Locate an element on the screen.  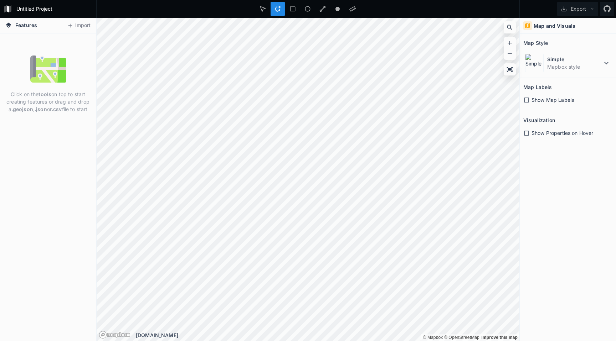
a: OpenStreetMap is located at coordinates (461, 338).